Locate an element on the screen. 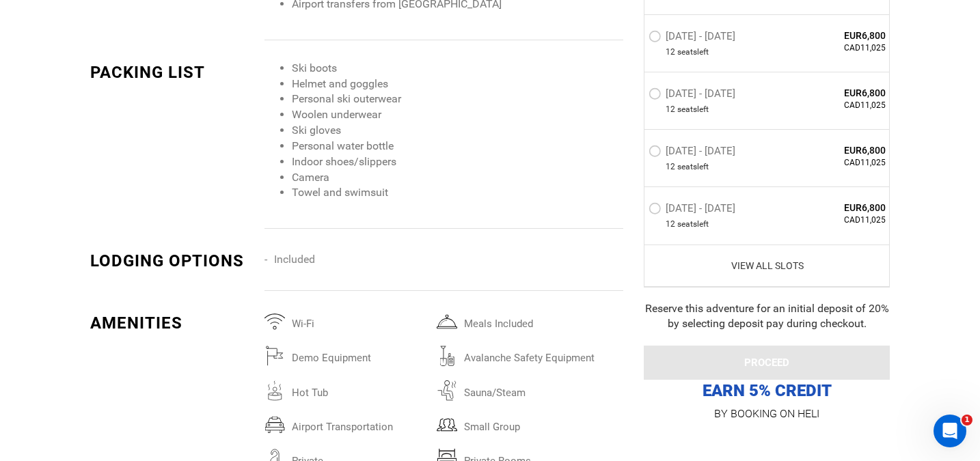  span: sauna/steam is located at coordinates (533, 389).